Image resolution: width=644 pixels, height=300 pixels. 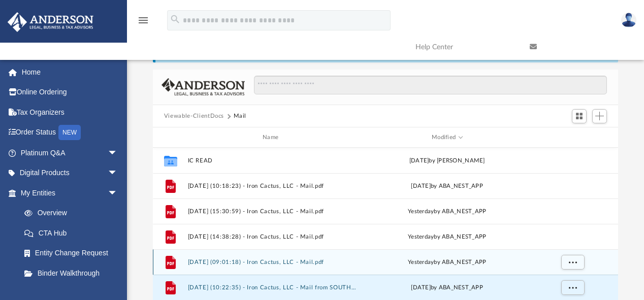 What do you see at coordinates (447, 138) in the screenshot?
I see `div: Modified` at bounding box center [447, 138].